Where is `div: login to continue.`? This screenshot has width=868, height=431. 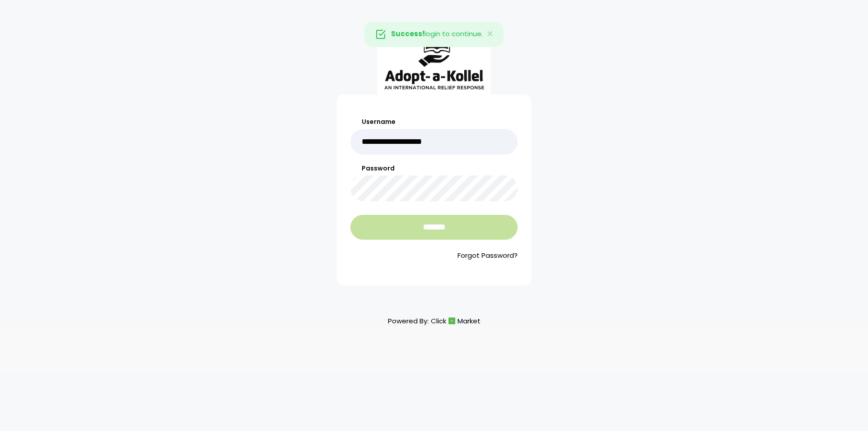 div: login to continue. is located at coordinates (434, 35).